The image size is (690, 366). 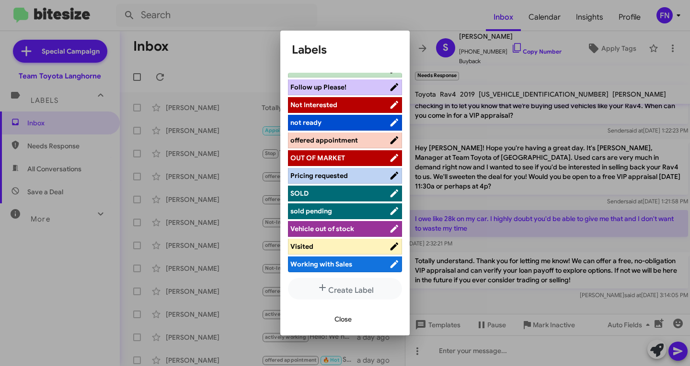 What do you see at coordinates (324, 140) in the screenshot?
I see `span: offered appointment` at bounding box center [324, 140].